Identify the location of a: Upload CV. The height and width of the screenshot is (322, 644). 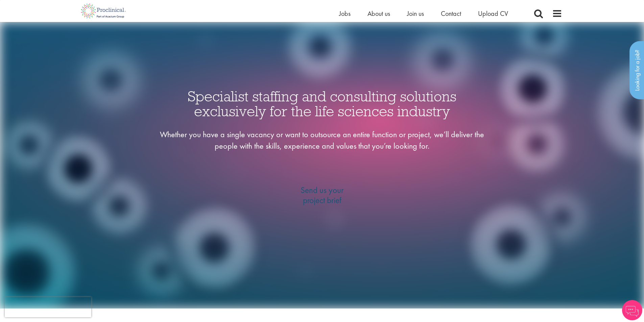
(493, 14).